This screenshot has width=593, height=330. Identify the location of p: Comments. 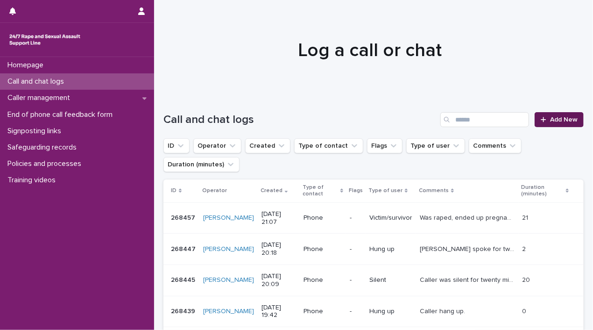
(434, 190).